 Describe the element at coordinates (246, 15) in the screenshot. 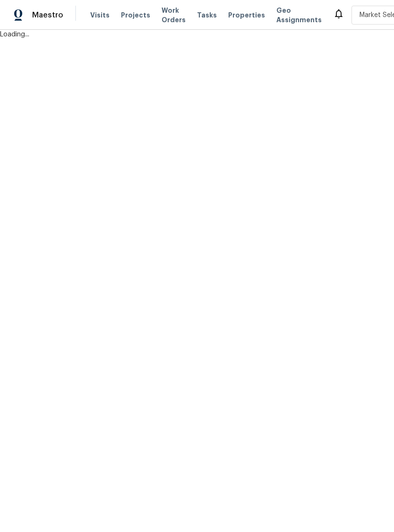

I see `span: Properties` at that location.